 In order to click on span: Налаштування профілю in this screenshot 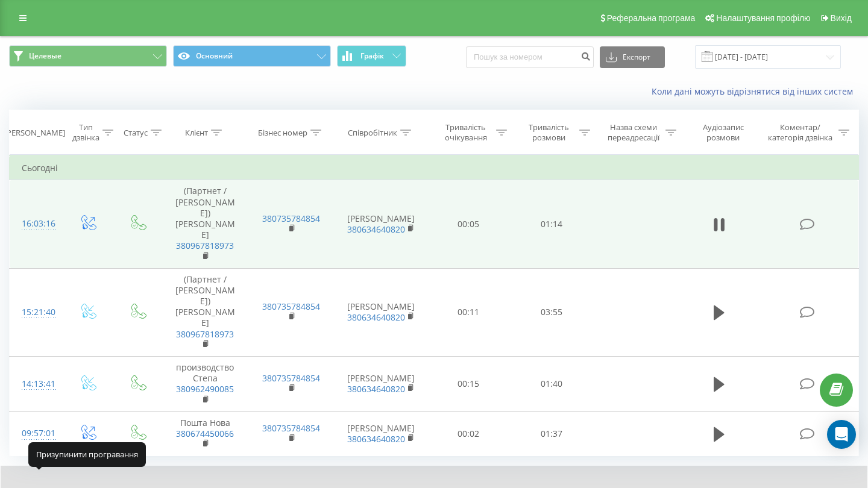, I will do `click(764, 18)`.